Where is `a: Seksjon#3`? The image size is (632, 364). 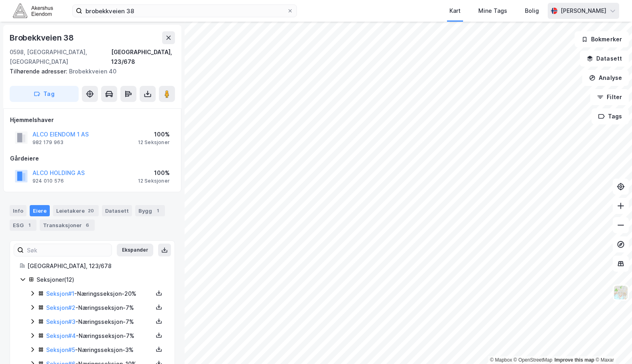
a: Seksjon#3 is located at coordinates (61, 321).